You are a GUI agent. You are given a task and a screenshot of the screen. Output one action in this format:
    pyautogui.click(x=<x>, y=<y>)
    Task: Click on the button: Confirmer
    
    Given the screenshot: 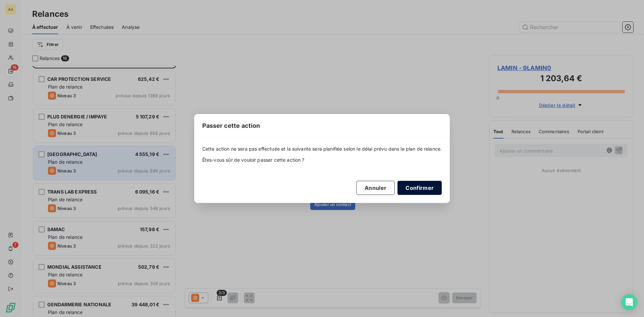 What is the action you would take?
    pyautogui.click(x=419, y=188)
    